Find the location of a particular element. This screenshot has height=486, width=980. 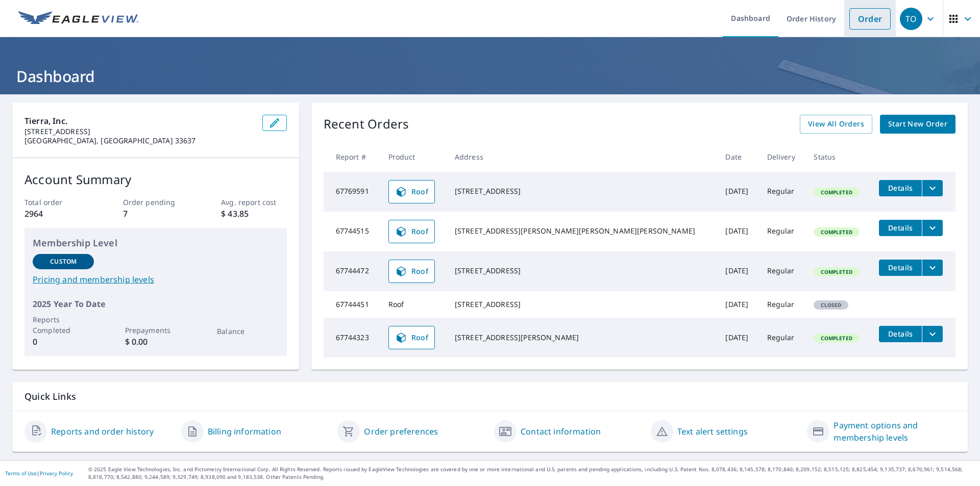

button: filesDropdownBtn-67744472 is located at coordinates (932, 268).